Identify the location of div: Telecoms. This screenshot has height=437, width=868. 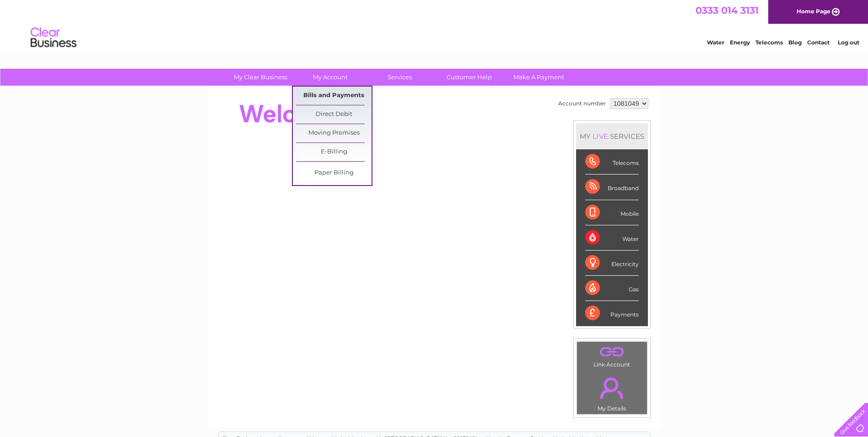
(612, 161).